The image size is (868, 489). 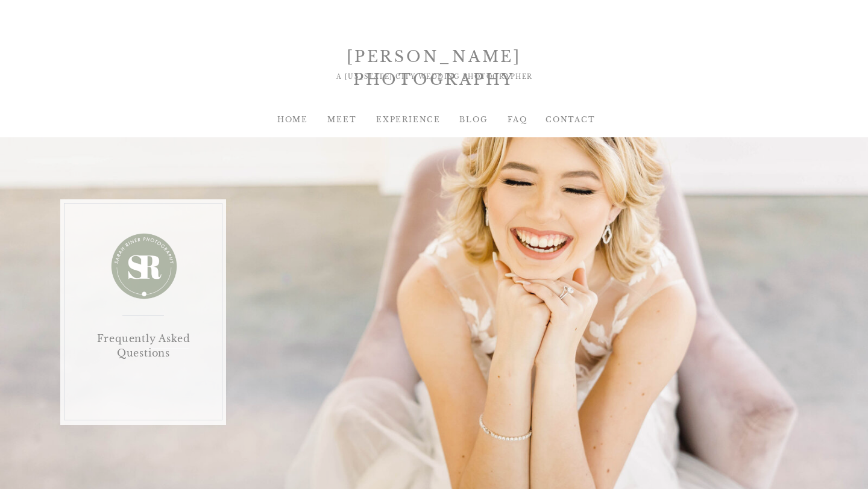 I want to click on h1: Frequently Asked Questions, so click(x=144, y=356).